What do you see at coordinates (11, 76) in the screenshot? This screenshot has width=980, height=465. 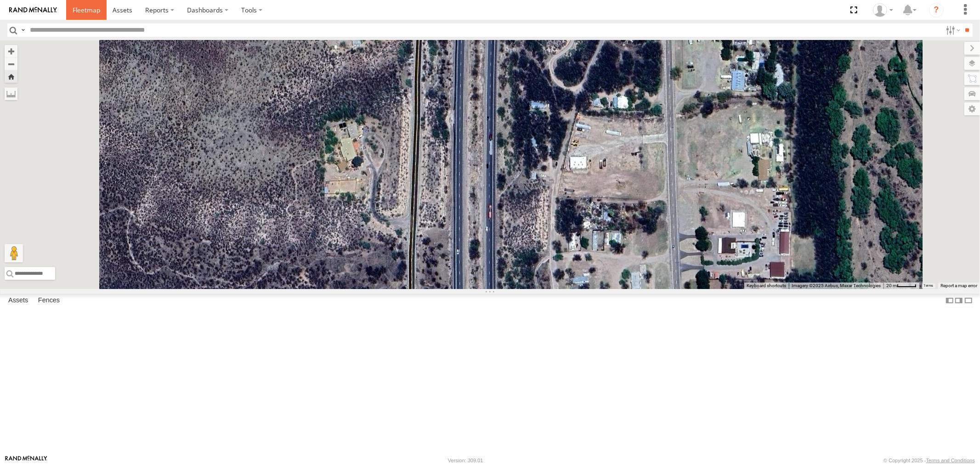 I see `button: Zoom Home` at bounding box center [11, 76].